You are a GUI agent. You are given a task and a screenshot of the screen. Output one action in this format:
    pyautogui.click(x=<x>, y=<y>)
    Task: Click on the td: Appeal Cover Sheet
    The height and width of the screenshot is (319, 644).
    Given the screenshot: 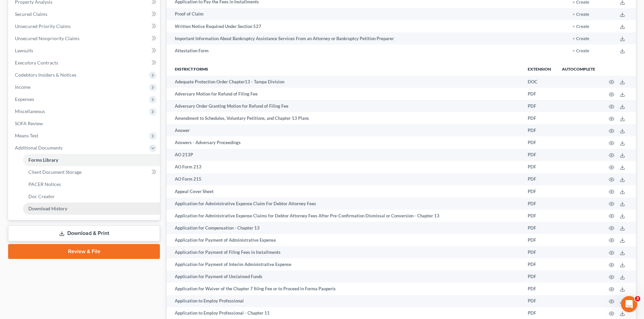 What is the action you would take?
    pyautogui.click(x=344, y=192)
    